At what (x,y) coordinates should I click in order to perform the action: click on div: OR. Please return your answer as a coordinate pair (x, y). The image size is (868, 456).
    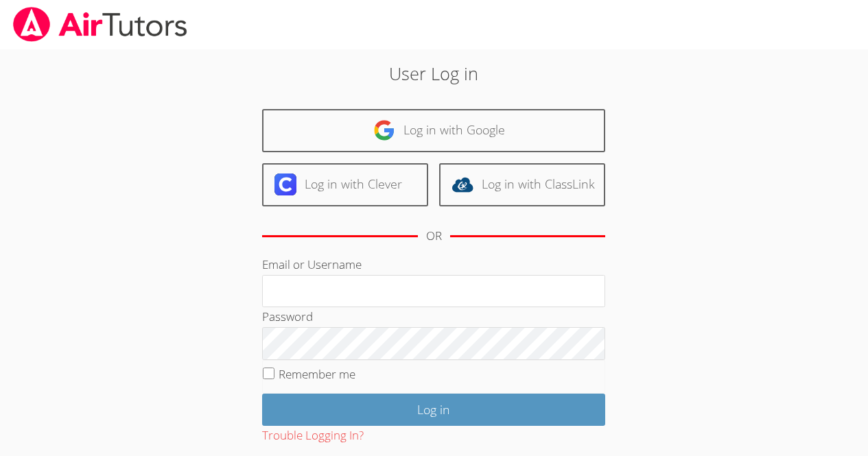
    Looking at the image, I should click on (434, 236).